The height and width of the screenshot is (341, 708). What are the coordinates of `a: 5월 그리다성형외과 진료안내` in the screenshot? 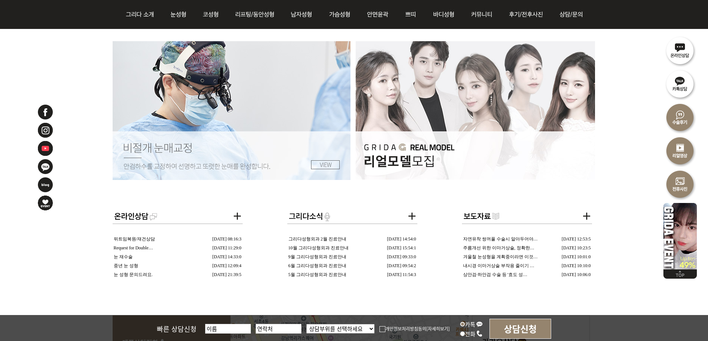 It's located at (317, 275).